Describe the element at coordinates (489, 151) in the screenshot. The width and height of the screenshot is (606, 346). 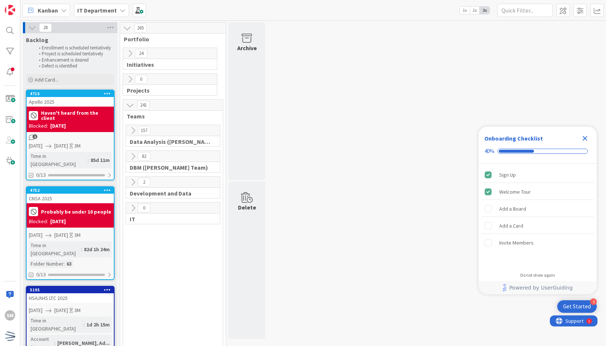
I see `div: 40%` at that location.